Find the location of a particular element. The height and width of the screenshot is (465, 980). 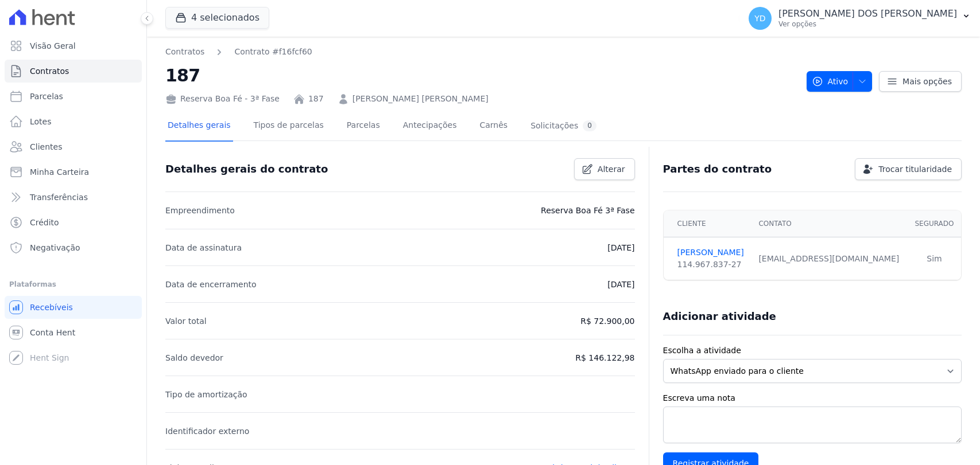

span: Contratos is located at coordinates (49, 71).